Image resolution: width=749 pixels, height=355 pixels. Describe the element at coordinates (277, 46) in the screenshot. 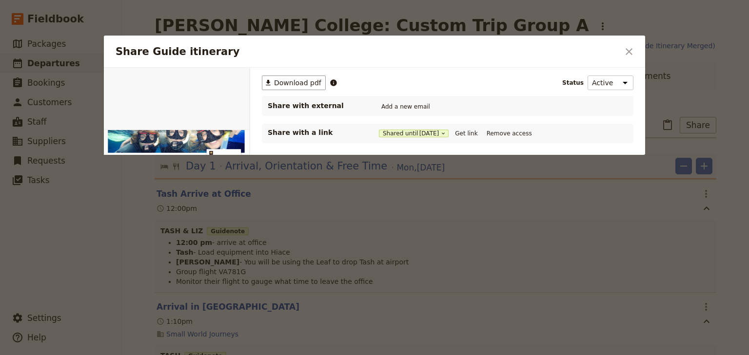

I see `span: 5 days / 4 nights` at that location.